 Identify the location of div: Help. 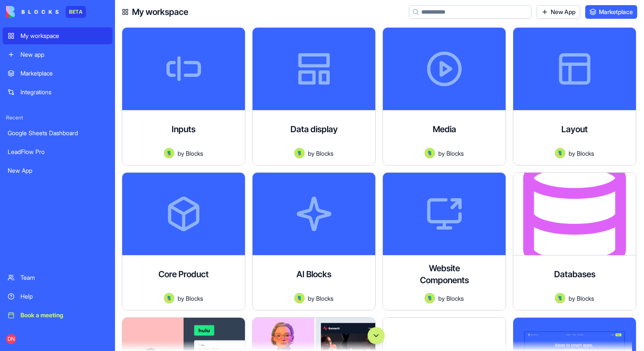
(64, 296).